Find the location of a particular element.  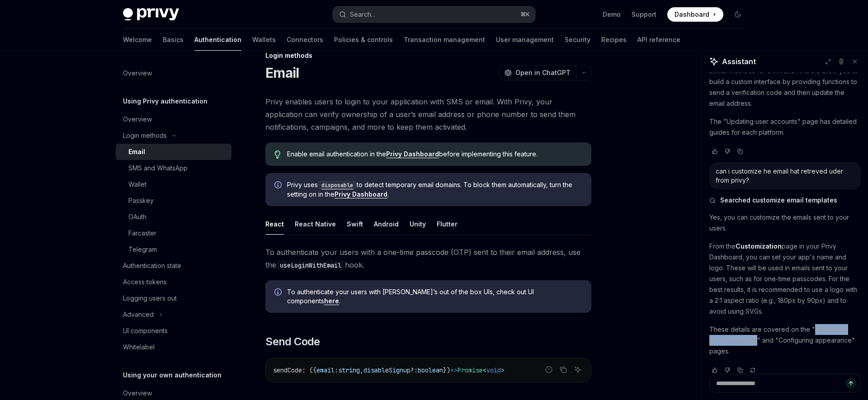

a: Authentication is located at coordinates (218, 40).